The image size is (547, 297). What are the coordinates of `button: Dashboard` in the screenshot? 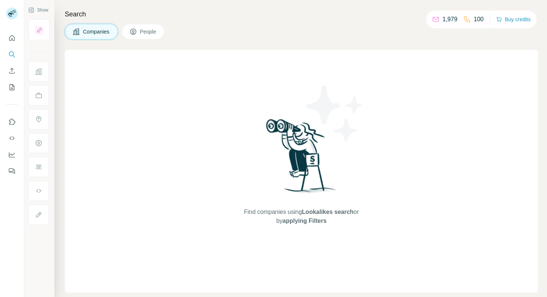 It's located at (12, 155).